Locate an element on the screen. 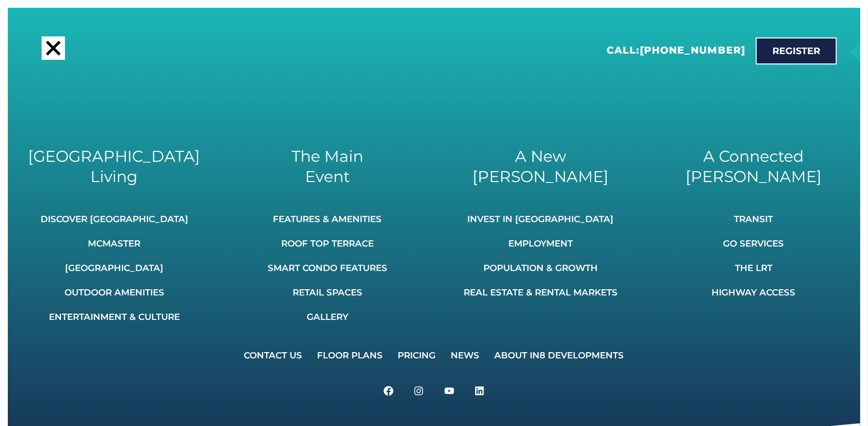  a: Contact Us is located at coordinates (274, 355).